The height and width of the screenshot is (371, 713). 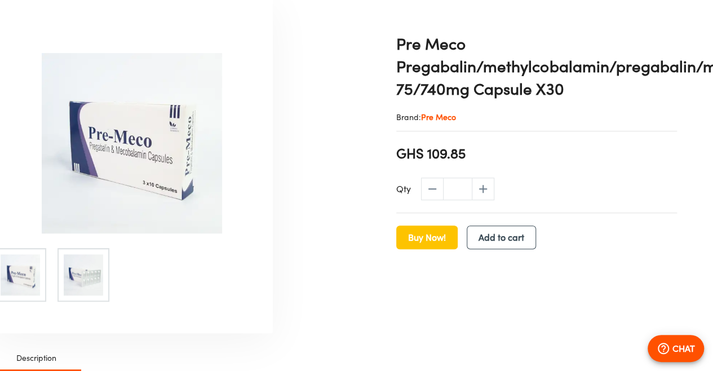 What do you see at coordinates (501, 237) in the screenshot?
I see `button: Add to cart` at bounding box center [501, 237].